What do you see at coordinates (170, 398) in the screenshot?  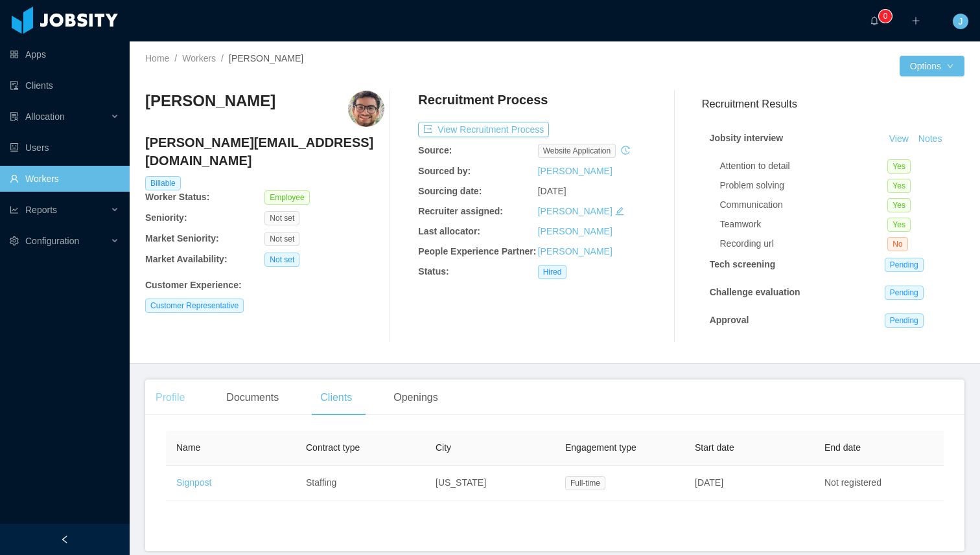 I see `div: Profile` at bounding box center [170, 398].